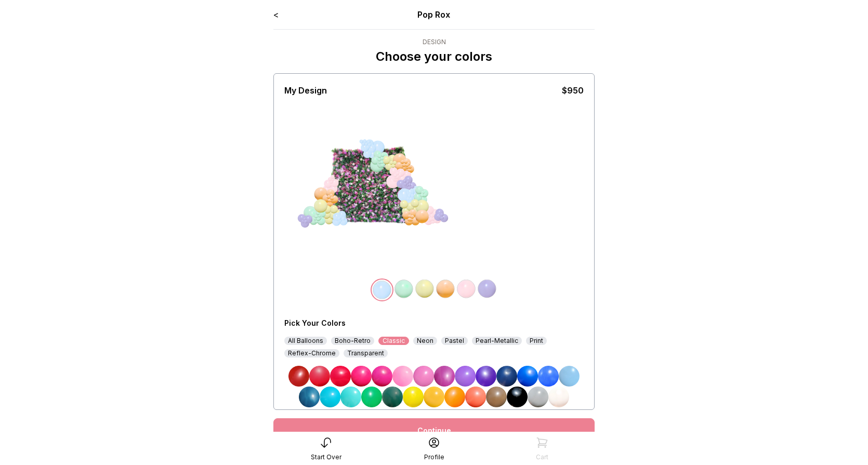 The height and width of the screenshot is (465, 868). What do you see at coordinates (537, 341) in the screenshot?
I see `div: Print` at bounding box center [537, 341].